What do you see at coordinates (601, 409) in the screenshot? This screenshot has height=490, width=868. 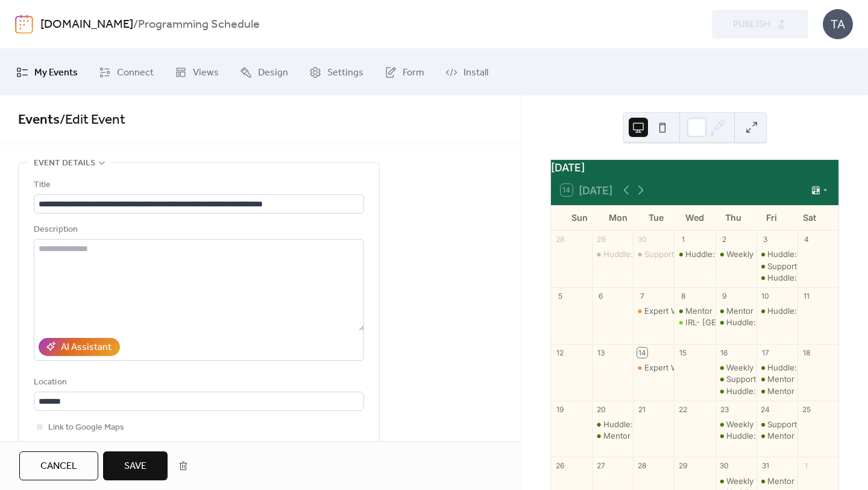 I see `div: 20` at bounding box center [601, 409].